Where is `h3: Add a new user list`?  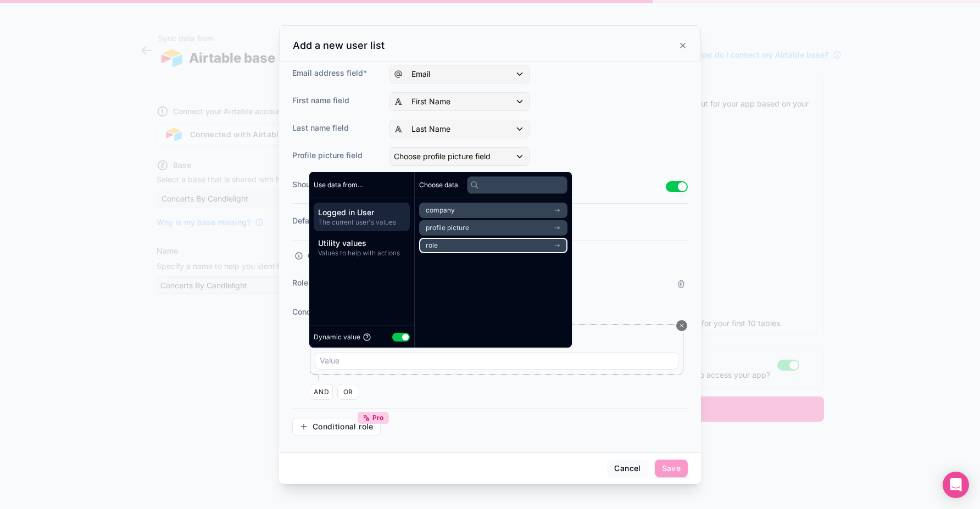
h3: Add a new user list is located at coordinates (338, 46).